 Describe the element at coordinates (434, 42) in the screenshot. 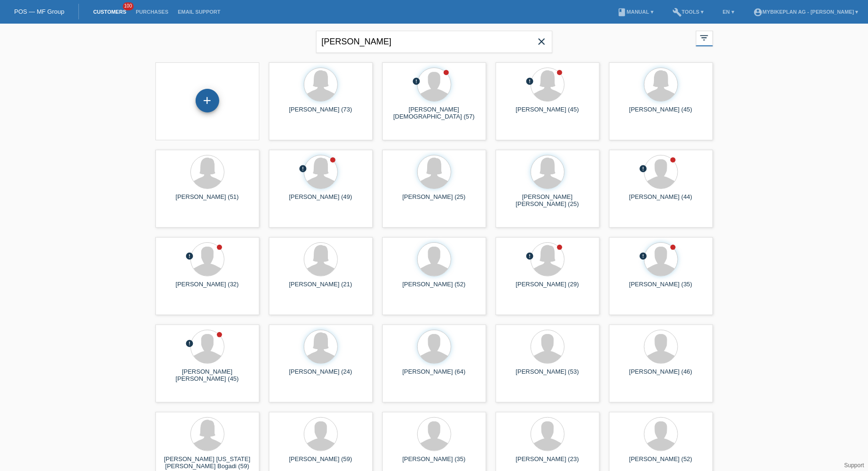

I see `input: Search...` at that location.